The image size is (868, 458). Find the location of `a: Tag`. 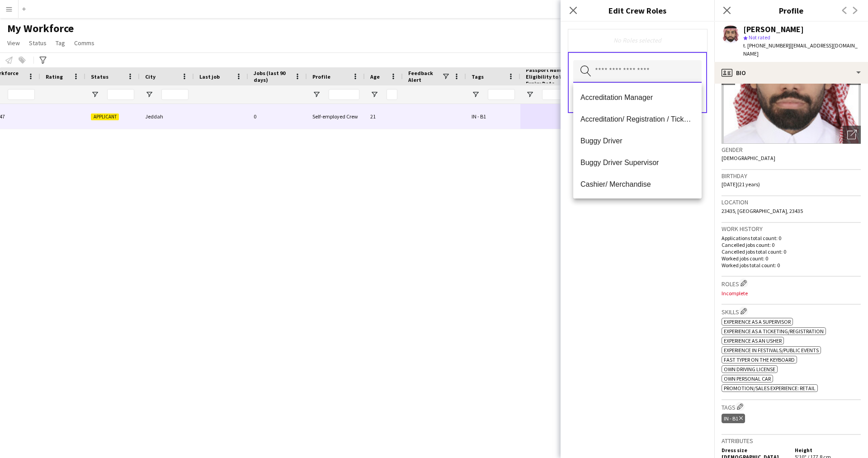

a: Tag is located at coordinates (60, 43).